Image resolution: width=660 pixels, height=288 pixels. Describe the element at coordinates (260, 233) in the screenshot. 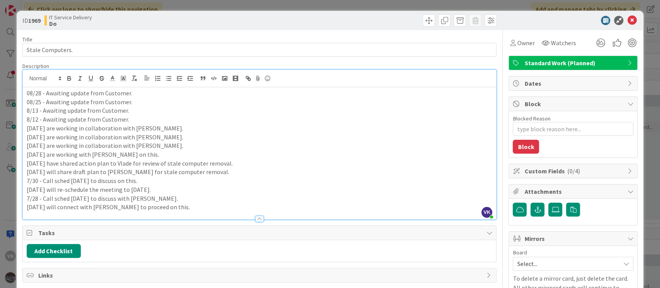

I see `span: Tasks` at that location.